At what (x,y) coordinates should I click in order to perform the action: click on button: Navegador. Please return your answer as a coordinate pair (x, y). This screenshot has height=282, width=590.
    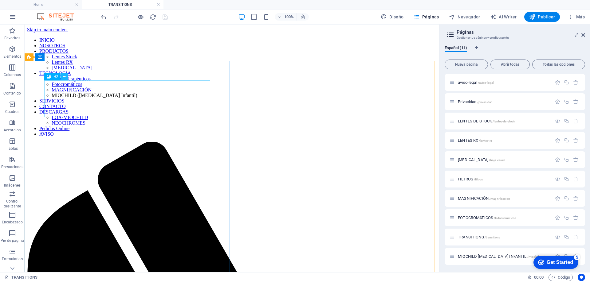
    Looking at the image, I should click on (465, 17).